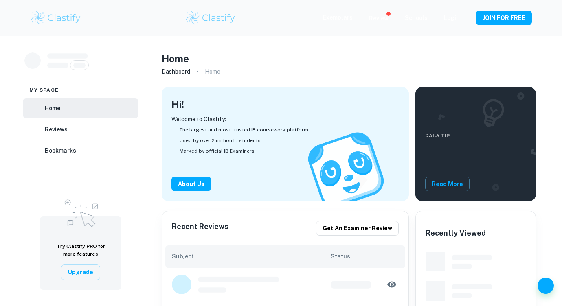 This screenshot has width=562, height=306. Describe the element at coordinates (220, 141) in the screenshot. I see `span: Used by over 2 million IB students` at that location.